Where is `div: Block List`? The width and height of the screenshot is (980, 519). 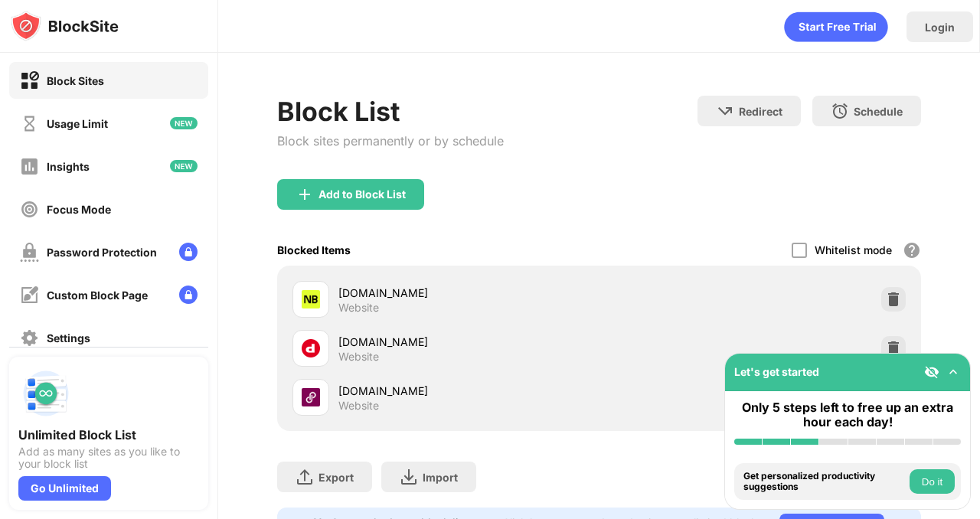 div: Block List is located at coordinates (390, 111).